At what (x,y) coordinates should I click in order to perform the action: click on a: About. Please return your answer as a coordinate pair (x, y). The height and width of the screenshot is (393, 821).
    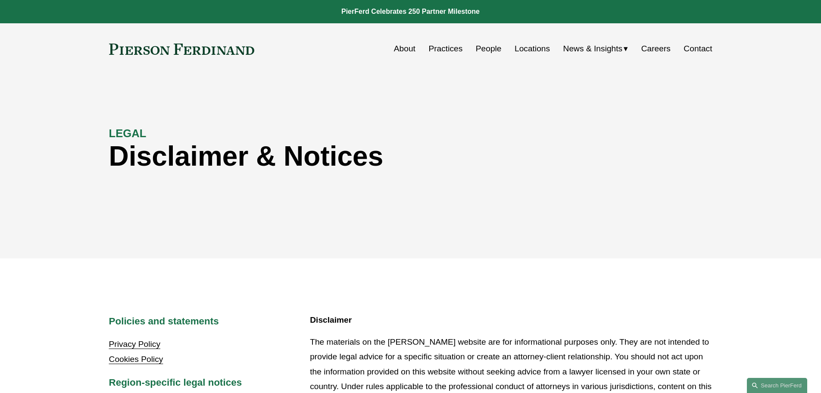
    Looking at the image, I should click on (405, 49).